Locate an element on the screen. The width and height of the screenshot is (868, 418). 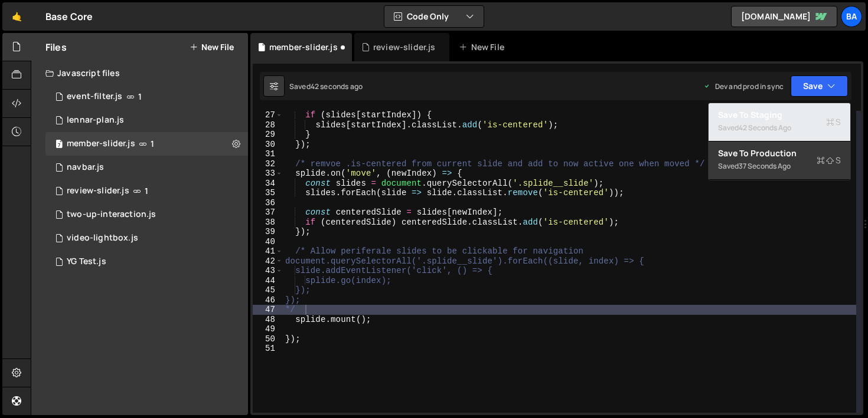
div: 28 is located at coordinates (268, 125).